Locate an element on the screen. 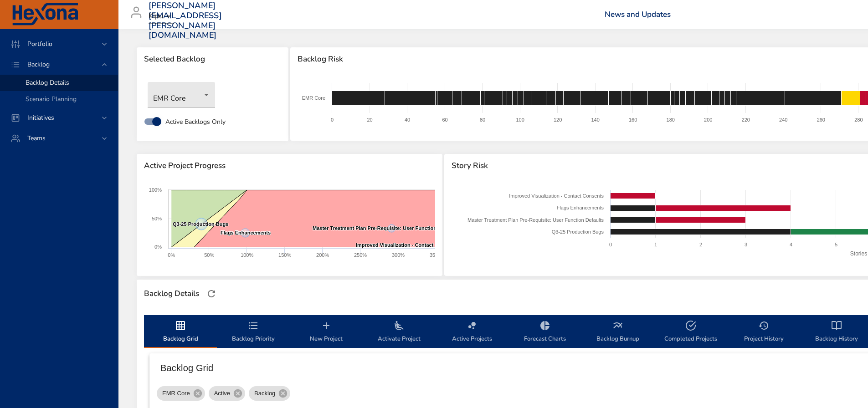 The height and width of the screenshot is (408, 868). span: Active Project Progress is located at coordinates (289, 166).